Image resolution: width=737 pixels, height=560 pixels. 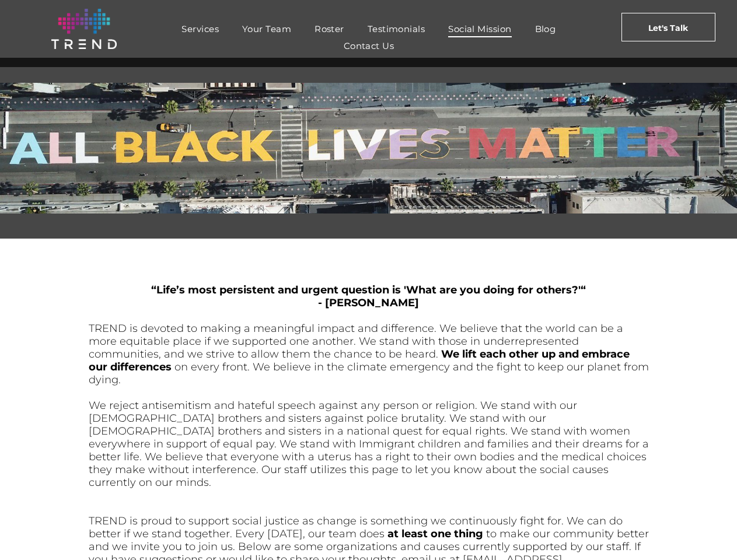 What do you see at coordinates (359, 361) in the screenshot?
I see `span: We lift each other up and embrace our differences` at bounding box center [359, 361].